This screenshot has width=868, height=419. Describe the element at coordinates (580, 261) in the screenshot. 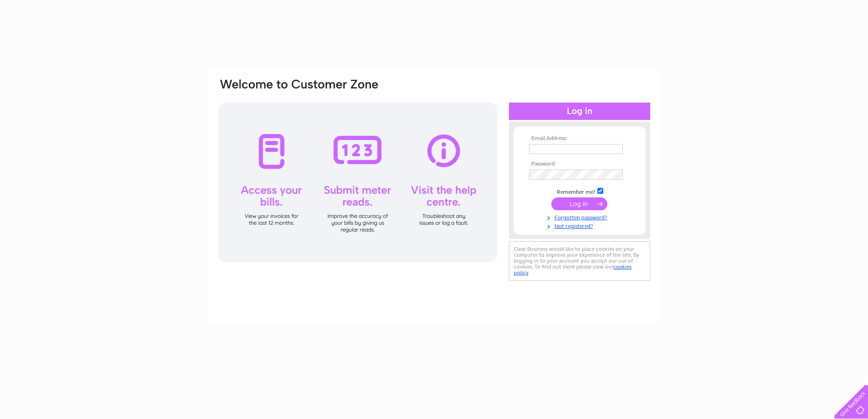

I see `div: Clear Business would like to place cookies on your computer to improve your experience of the sit...` at that location.